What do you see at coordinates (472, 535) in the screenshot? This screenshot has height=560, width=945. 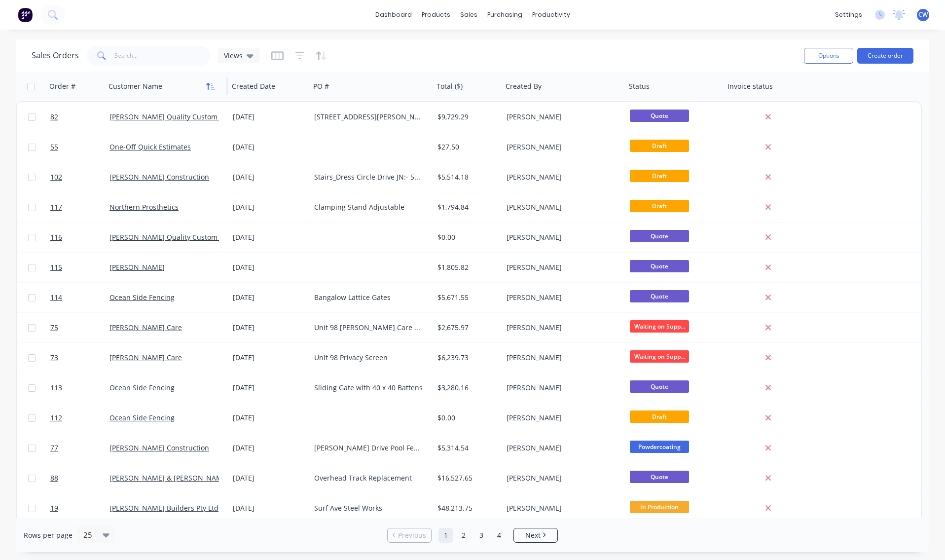 I see `ul: Pagination` at bounding box center [472, 535].